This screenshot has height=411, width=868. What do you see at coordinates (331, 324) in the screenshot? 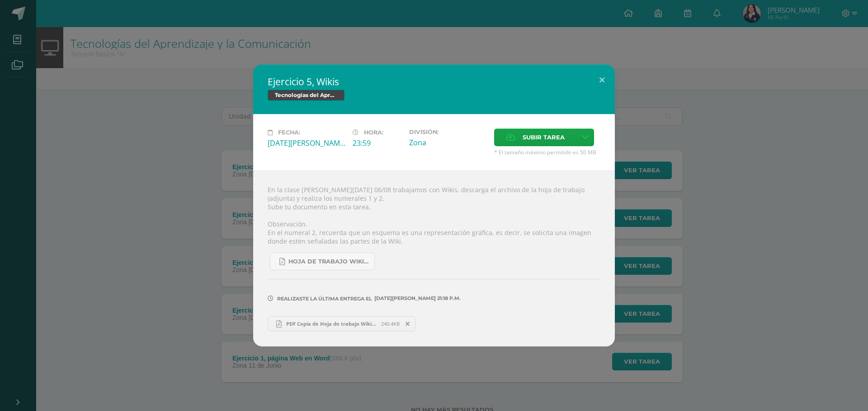
I see `span: PDF Copia de Hoja de trabajo Wikisss.pdf` at bounding box center [331, 324].